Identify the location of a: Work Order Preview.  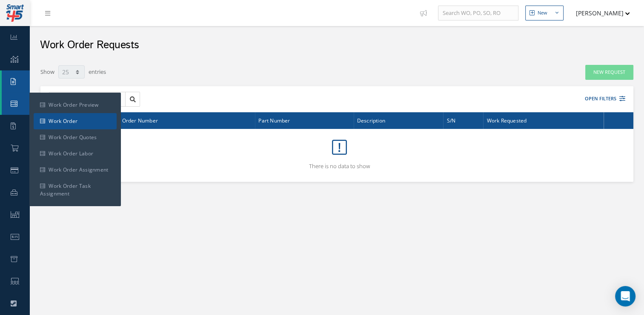
(75, 105).